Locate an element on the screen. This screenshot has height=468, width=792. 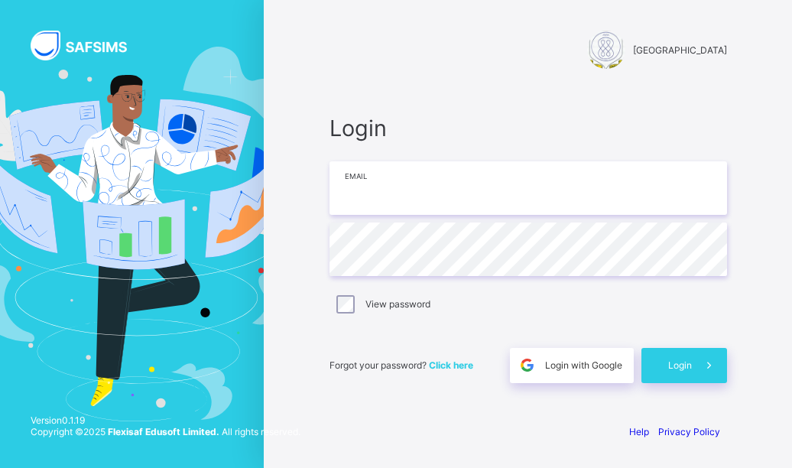
span: Copyright © 2025 All rights reserved. is located at coordinates (165, 431).